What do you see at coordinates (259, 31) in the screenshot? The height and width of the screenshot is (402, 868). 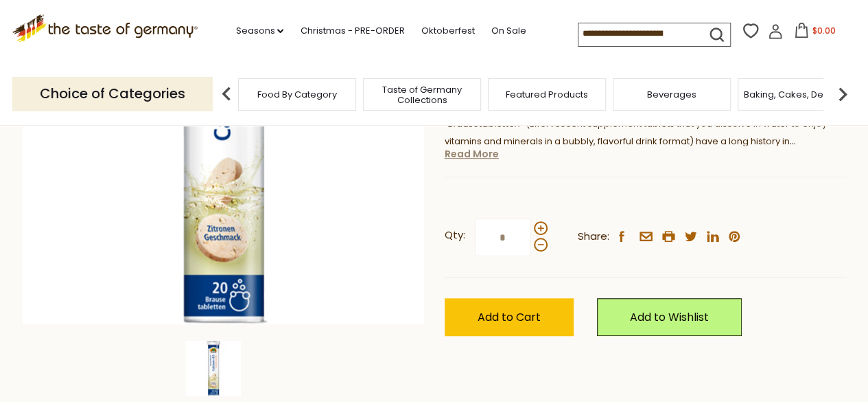 I see `a: Seasons` at bounding box center [259, 31].